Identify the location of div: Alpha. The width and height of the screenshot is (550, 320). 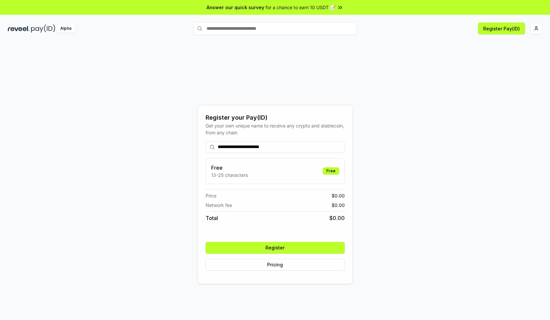
(66, 28).